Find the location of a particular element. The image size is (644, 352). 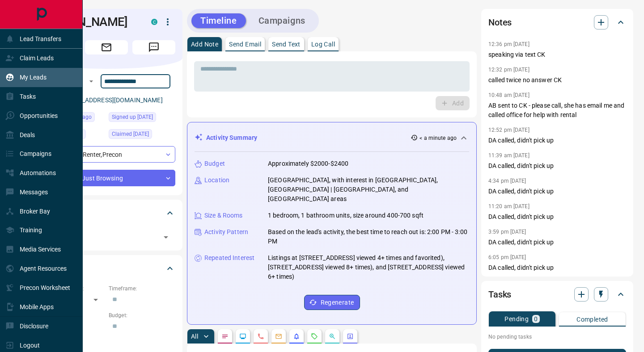

h2: Tasks is located at coordinates (500, 295).